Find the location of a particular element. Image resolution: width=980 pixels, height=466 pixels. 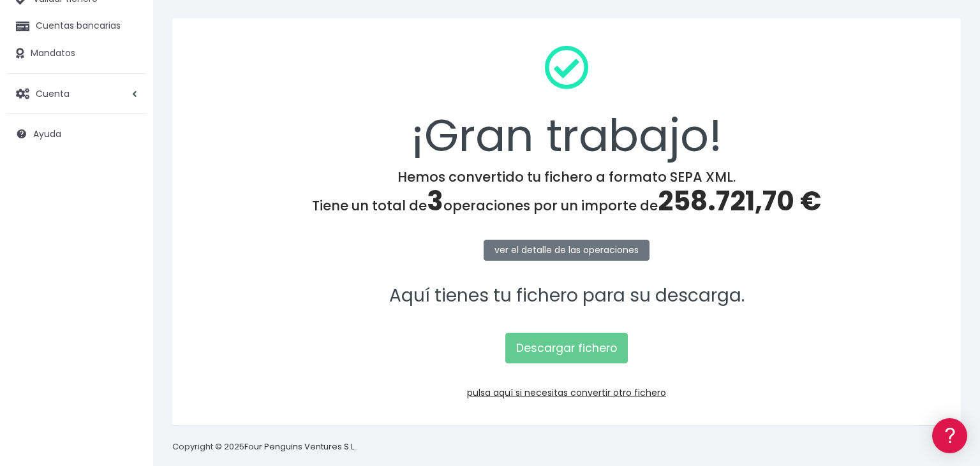

a: pulsa aquí si necesitas convertir otro fichero is located at coordinates (566, 393).